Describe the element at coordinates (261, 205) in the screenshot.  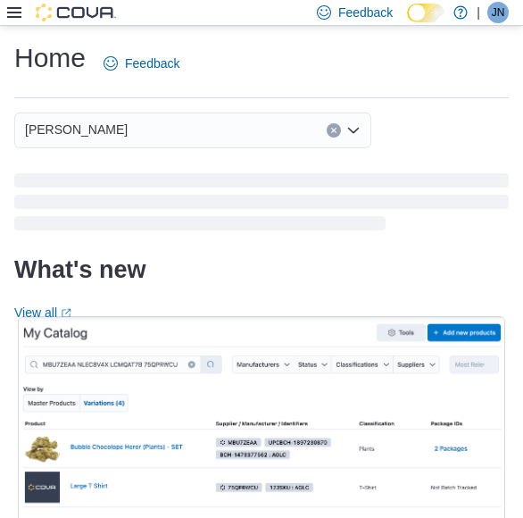
I see `span: Loading` at that location.